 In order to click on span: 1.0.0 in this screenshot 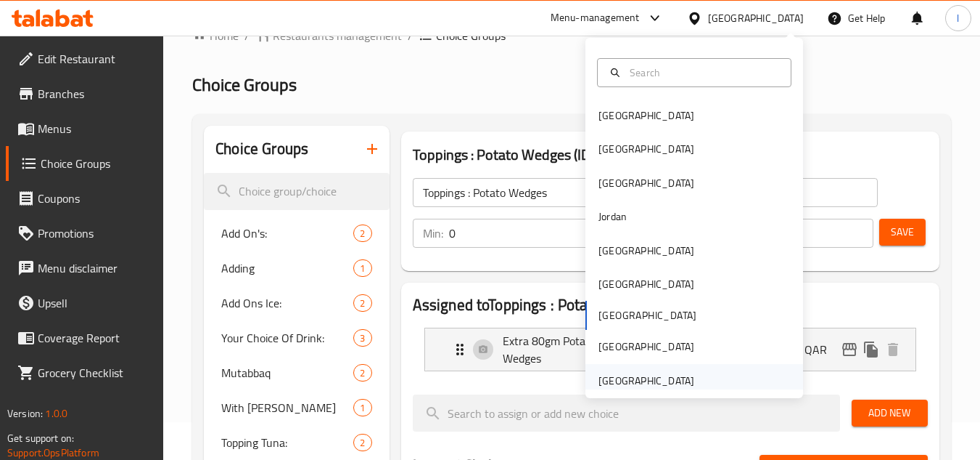, I will do `click(56, 413)`.